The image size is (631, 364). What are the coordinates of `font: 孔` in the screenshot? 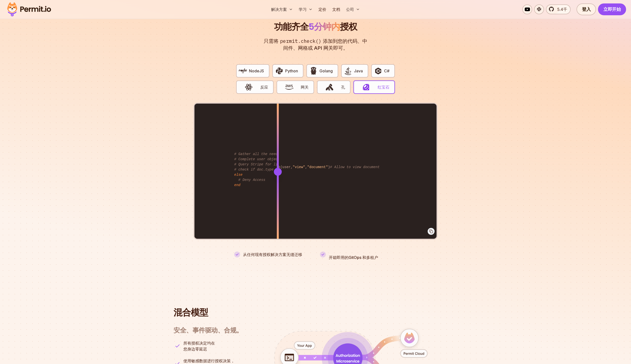 It's located at (343, 87).